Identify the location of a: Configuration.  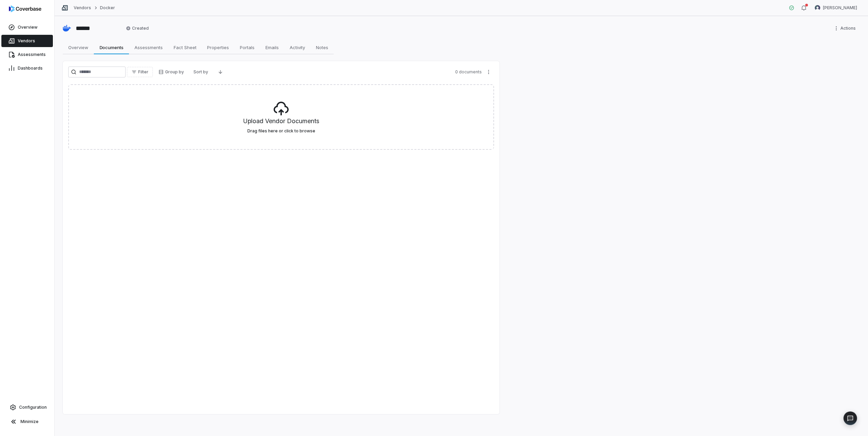
(27, 407).